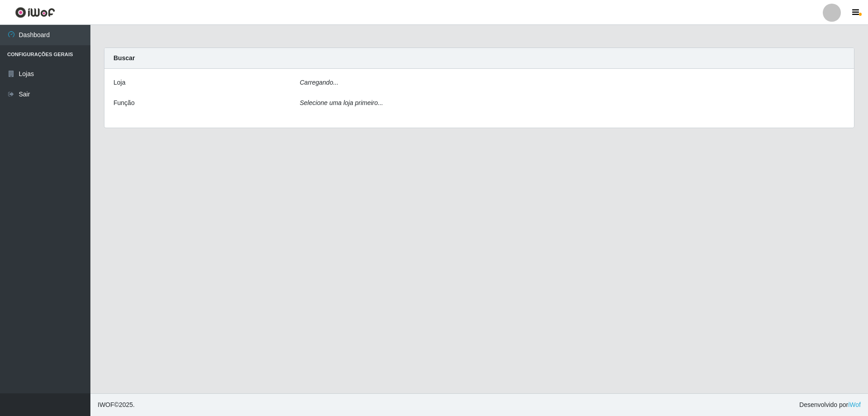 The width and height of the screenshot is (868, 416). I want to click on strong: Buscar, so click(124, 58).